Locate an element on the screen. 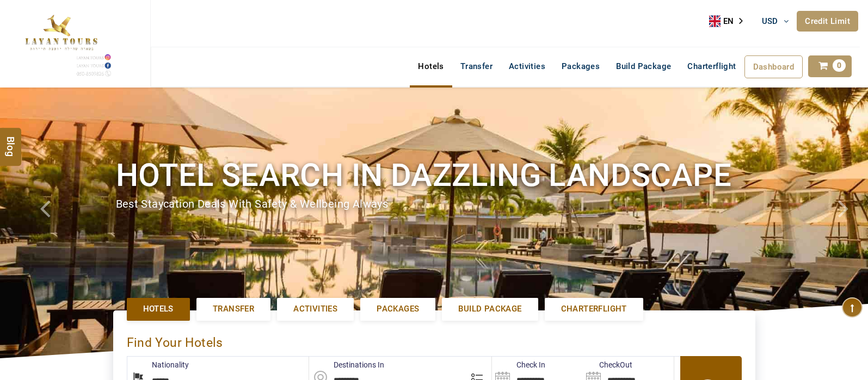  label: CheckOut is located at coordinates (607, 365).